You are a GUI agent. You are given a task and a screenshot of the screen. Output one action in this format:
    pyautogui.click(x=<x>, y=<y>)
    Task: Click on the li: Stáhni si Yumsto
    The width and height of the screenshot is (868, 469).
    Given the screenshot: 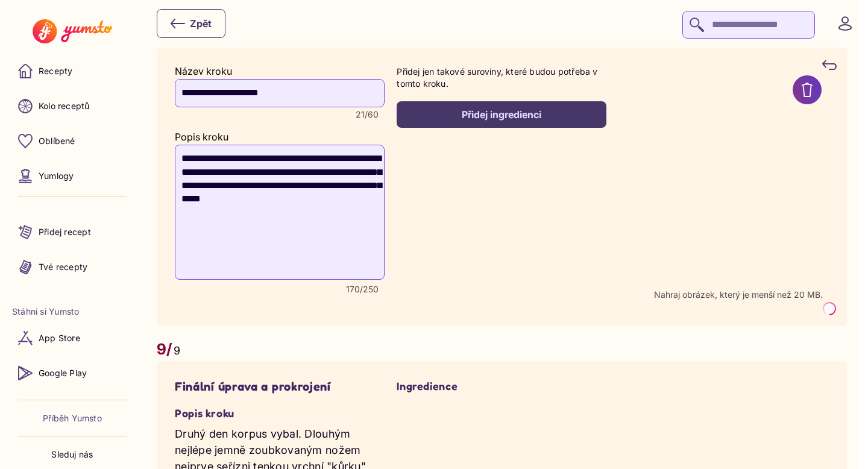 What is the action you would take?
    pyautogui.click(x=72, y=312)
    